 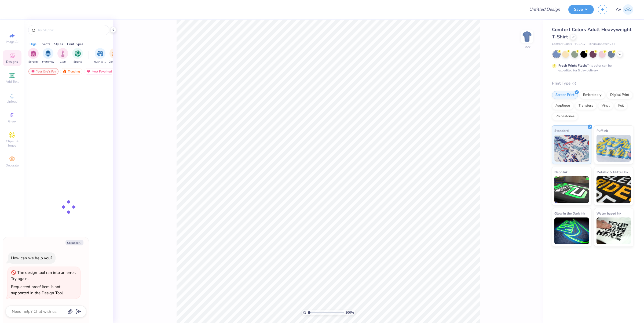 What do you see at coordinates (612, 172) in the screenshot?
I see `span: Metallic & Glitter Ink` at bounding box center [612, 172].